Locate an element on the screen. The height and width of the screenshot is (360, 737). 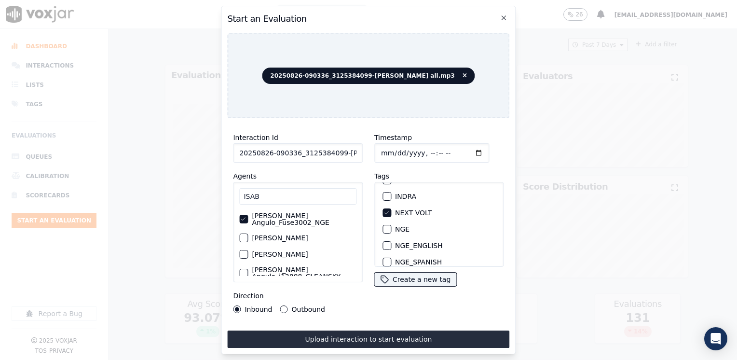
label: NGE_SPANISH is located at coordinates (418, 262).